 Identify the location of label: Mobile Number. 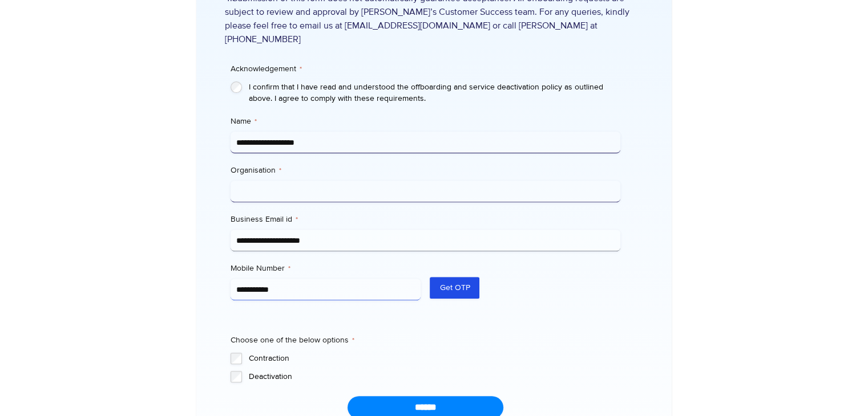
(326, 268).